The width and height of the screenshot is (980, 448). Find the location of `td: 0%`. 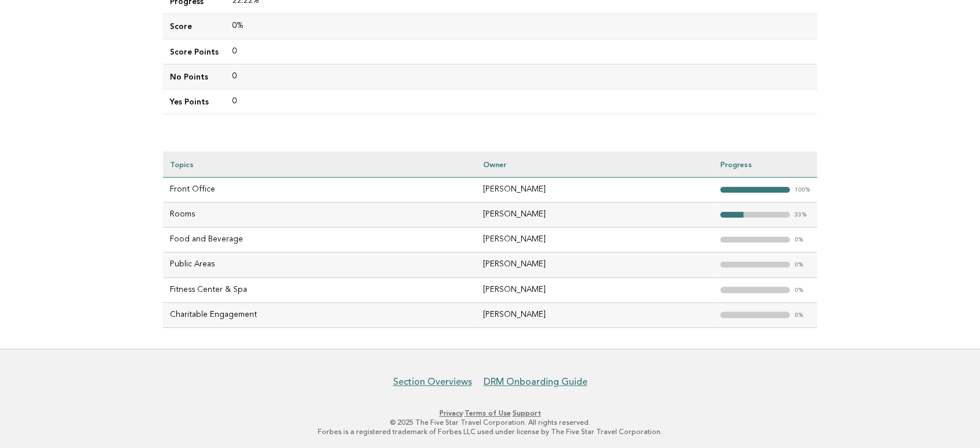

td: 0% is located at coordinates (522, 26).